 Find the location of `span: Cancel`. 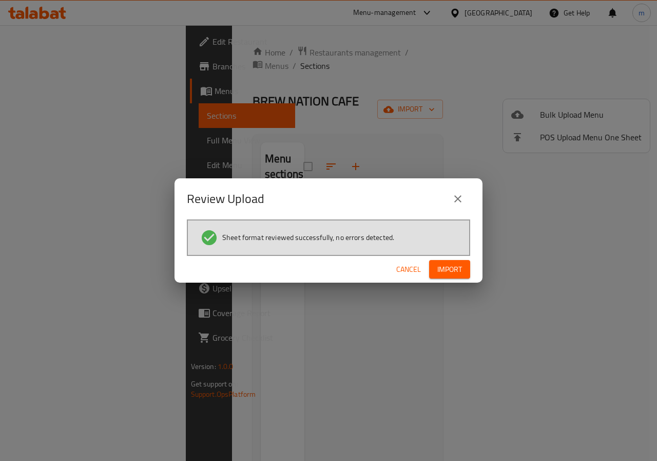

span: Cancel is located at coordinates (409, 269).